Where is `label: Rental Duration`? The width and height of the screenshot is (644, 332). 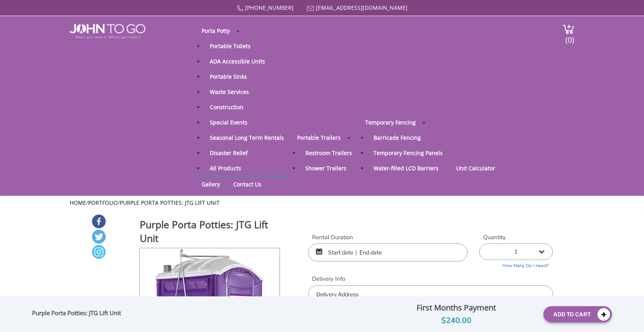
label: Rental Duration is located at coordinates (388, 237).